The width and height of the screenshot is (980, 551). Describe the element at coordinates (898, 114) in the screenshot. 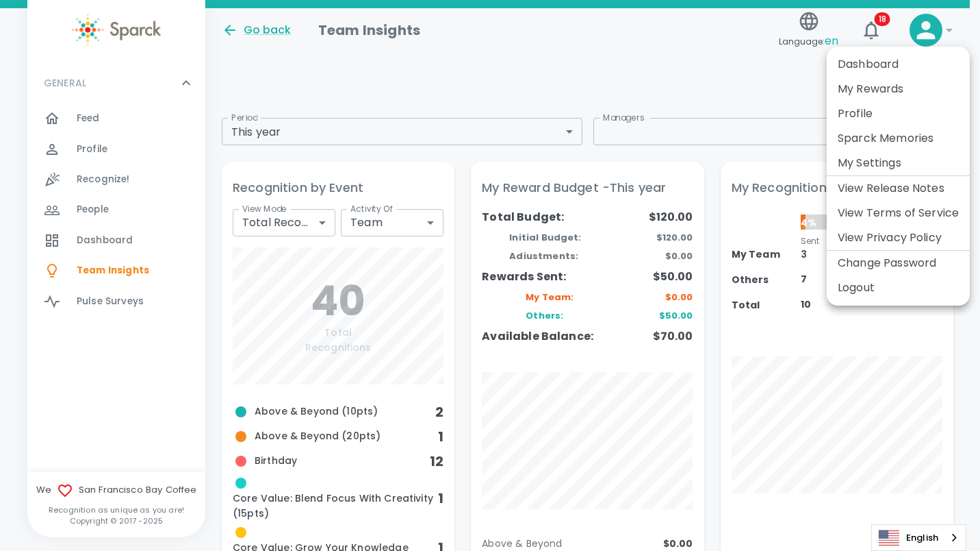

I see `li: Profile` at that location.